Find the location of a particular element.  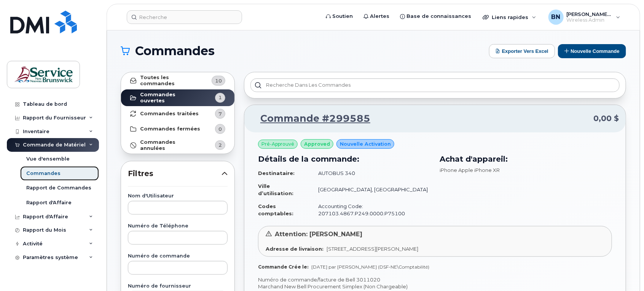

button: Nouvelle commande is located at coordinates (592, 51).